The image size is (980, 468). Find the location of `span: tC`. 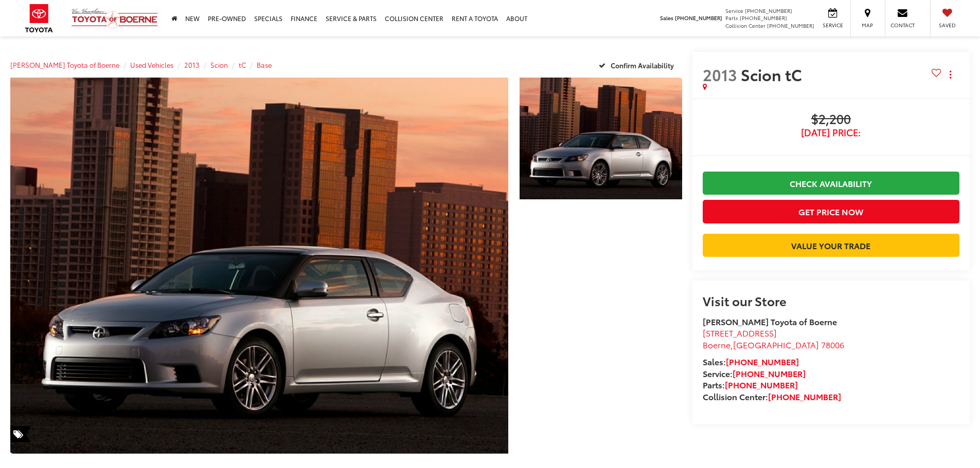

span: tC is located at coordinates (242, 65).